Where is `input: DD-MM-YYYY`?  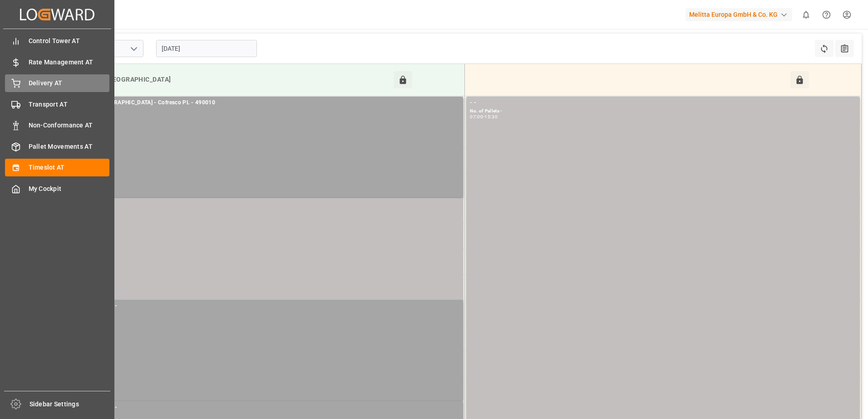 input: DD-MM-YYYY is located at coordinates (207, 49).